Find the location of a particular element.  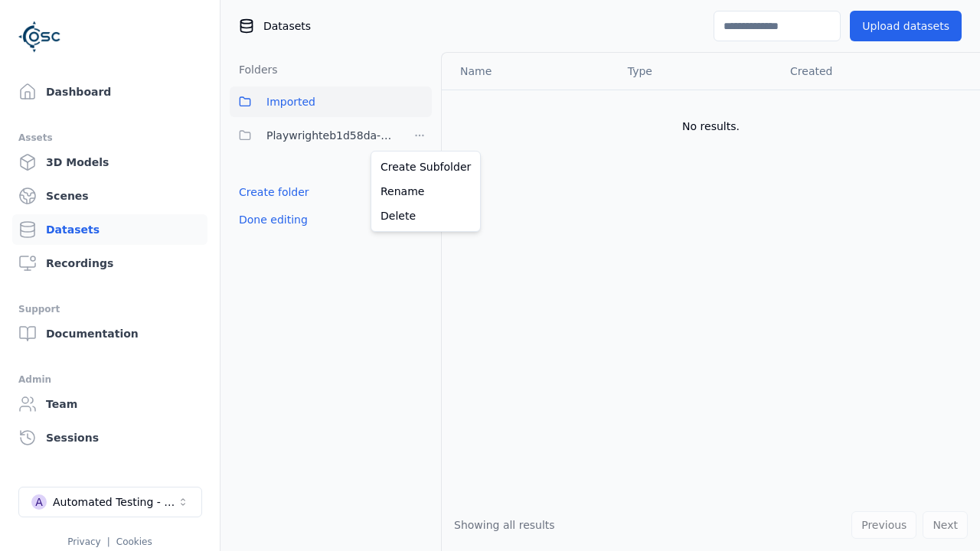

a: Datasets is located at coordinates (109, 230).